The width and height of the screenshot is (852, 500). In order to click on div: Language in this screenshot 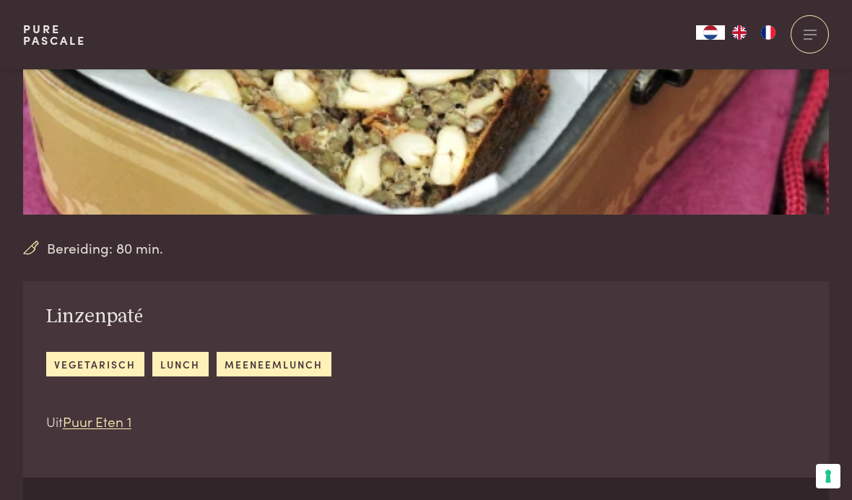, I will do `click(711, 32)`.